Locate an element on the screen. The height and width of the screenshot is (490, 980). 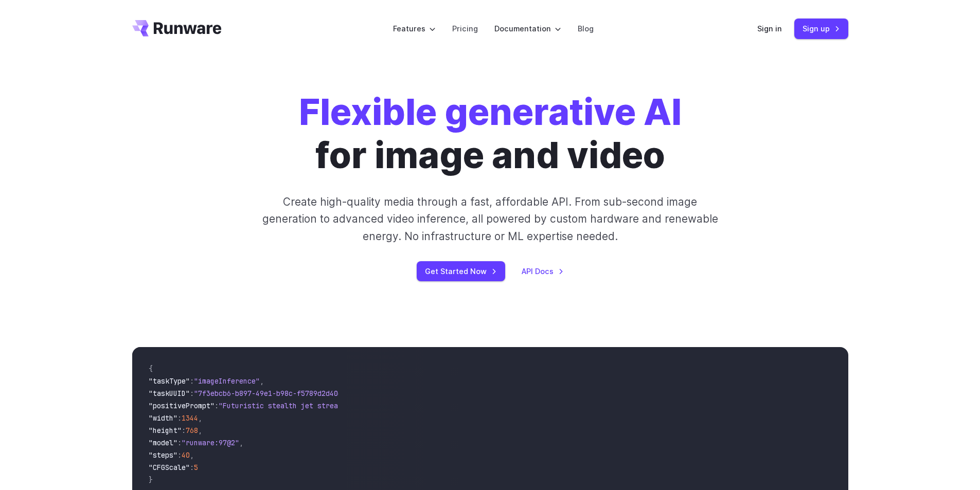
span: 40 is located at coordinates (186, 455).